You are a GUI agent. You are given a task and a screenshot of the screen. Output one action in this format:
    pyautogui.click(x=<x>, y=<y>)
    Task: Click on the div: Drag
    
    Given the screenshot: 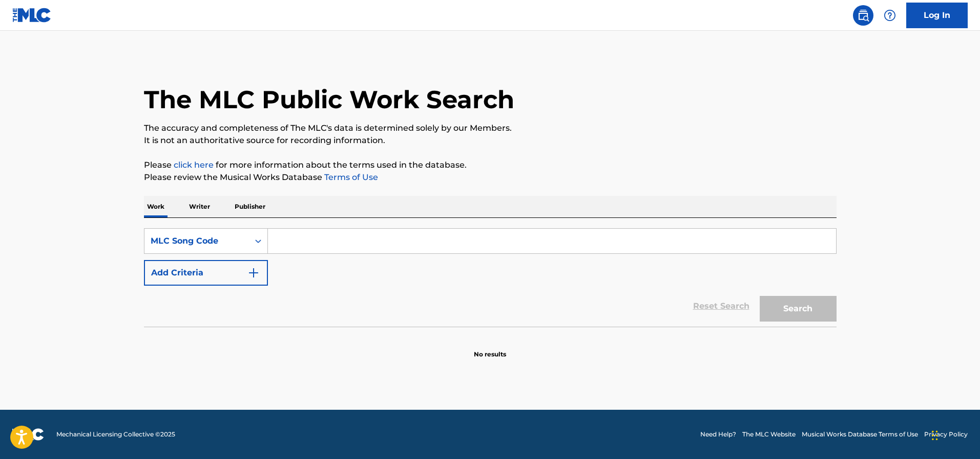 What is the action you would take?
    pyautogui.click(x=935, y=436)
    